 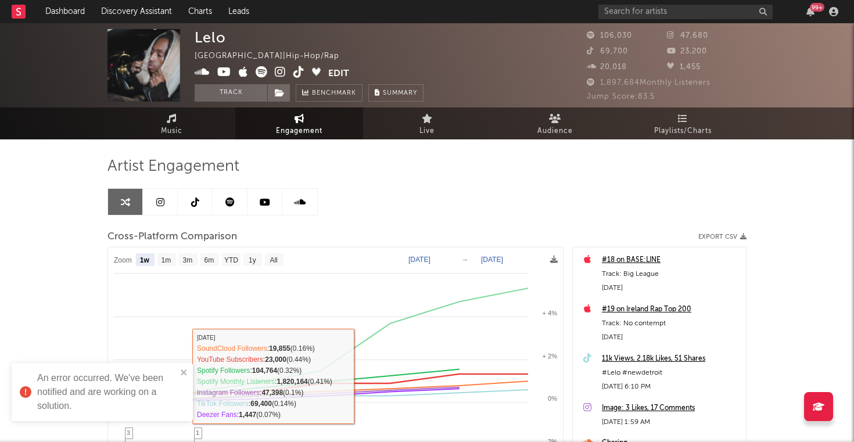 I want to click on span: Engagement, so click(x=299, y=131).